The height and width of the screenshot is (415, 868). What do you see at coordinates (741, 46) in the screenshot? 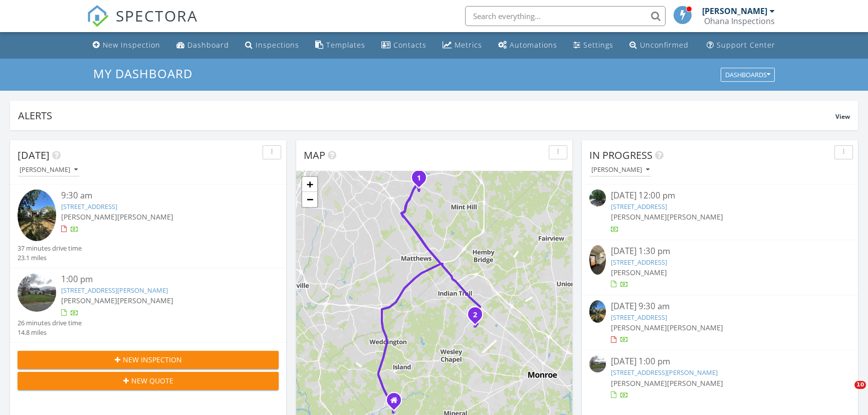
I see `a: Support Center` at bounding box center [741, 46].